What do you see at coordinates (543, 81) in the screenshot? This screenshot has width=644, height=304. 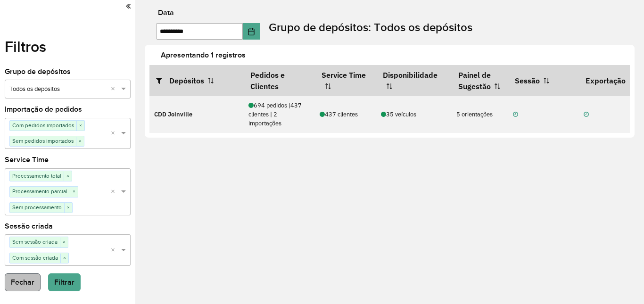 I see `th: Sessão` at bounding box center [543, 81].